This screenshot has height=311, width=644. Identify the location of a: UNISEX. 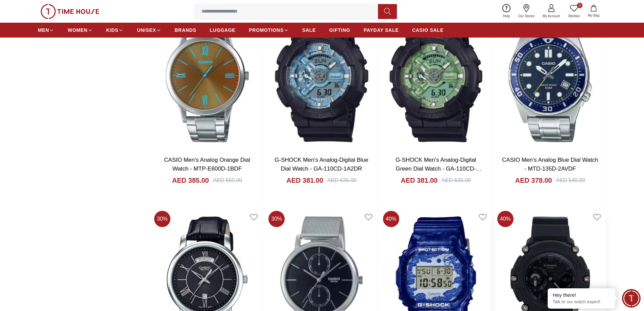
(149, 30).